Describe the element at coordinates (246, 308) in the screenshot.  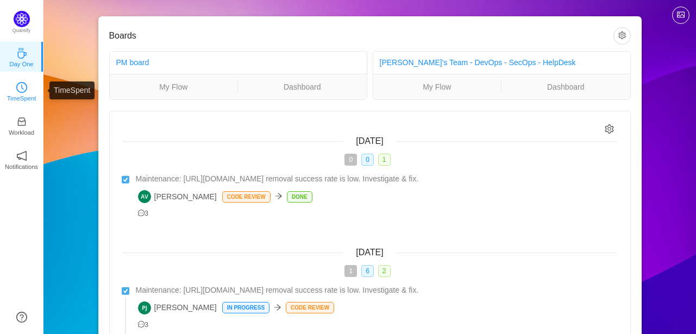
I see `p: In Progress` at that location.